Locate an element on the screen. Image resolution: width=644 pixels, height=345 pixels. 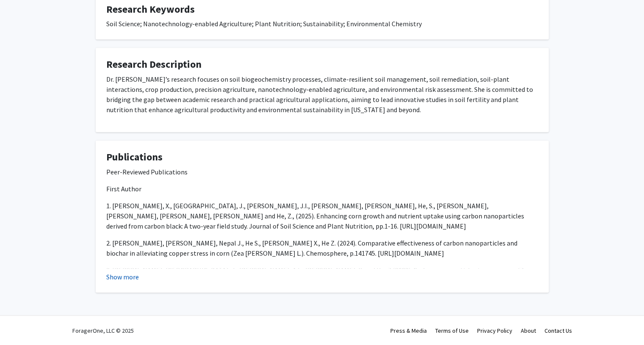
a: Press & Media is located at coordinates (408, 330).